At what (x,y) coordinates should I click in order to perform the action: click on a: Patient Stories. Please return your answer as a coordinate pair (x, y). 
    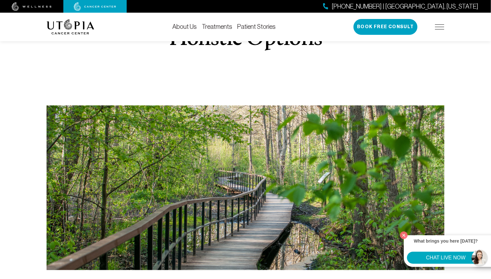
    Looking at the image, I should click on (256, 27).